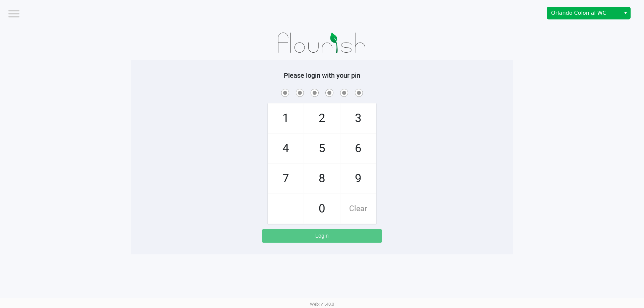 The height and width of the screenshot is (308, 644). What do you see at coordinates (286, 179) in the screenshot?
I see `span: 7` at bounding box center [286, 179].